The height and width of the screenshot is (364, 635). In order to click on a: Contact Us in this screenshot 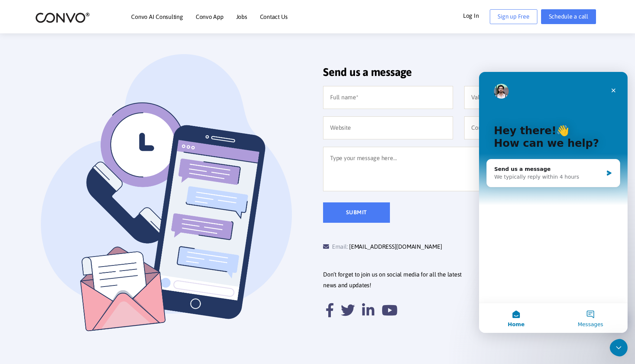, I will do `click(273, 17)`.